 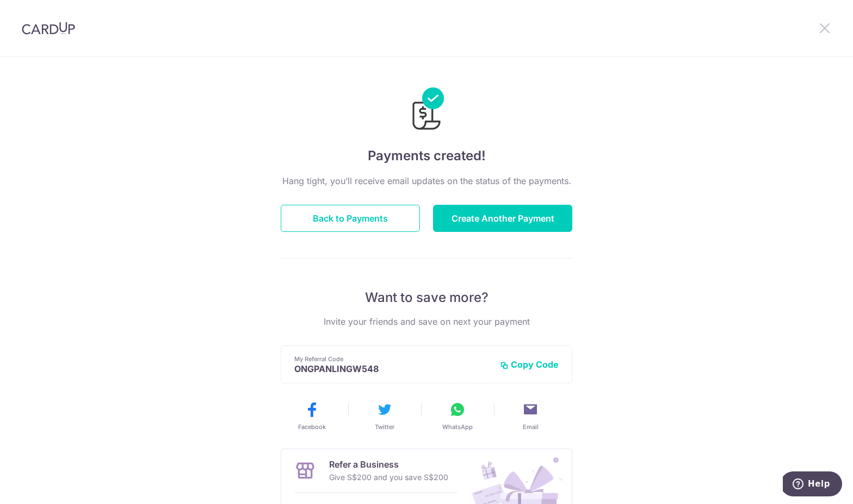 I want to click on img: CardUp, so click(x=49, y=28).